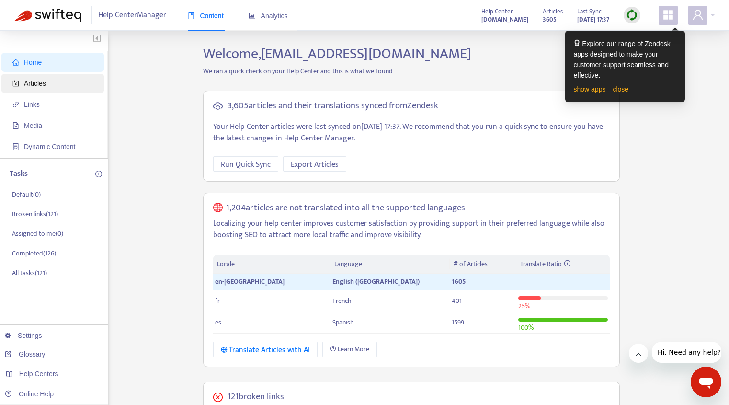 The width and height of the screenshot is (729, 405). Describe the element at coordinates (315, 164) in the screenshot. I see `span: Export Articles` at that location.